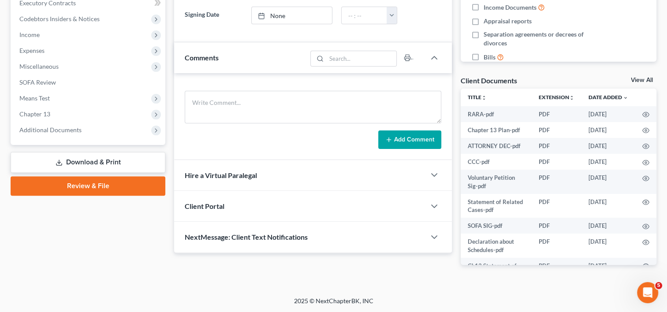 The image size is (667, 312). Describe the element at coordinates (32, 50) in the screenshot. I see `span: Expenses` at that location.